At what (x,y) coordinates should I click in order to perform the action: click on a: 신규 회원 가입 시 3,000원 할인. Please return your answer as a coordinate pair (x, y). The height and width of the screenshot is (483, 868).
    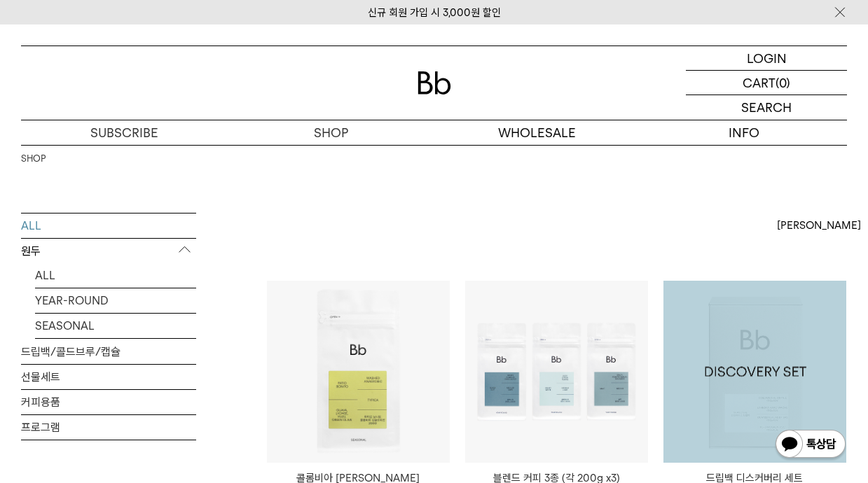
    Looking at the image, I should click on (434, 13).